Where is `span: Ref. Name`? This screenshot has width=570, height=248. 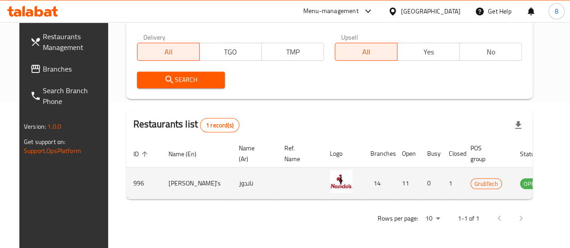 span: Ref. Name is located at coordinates (298, 154).